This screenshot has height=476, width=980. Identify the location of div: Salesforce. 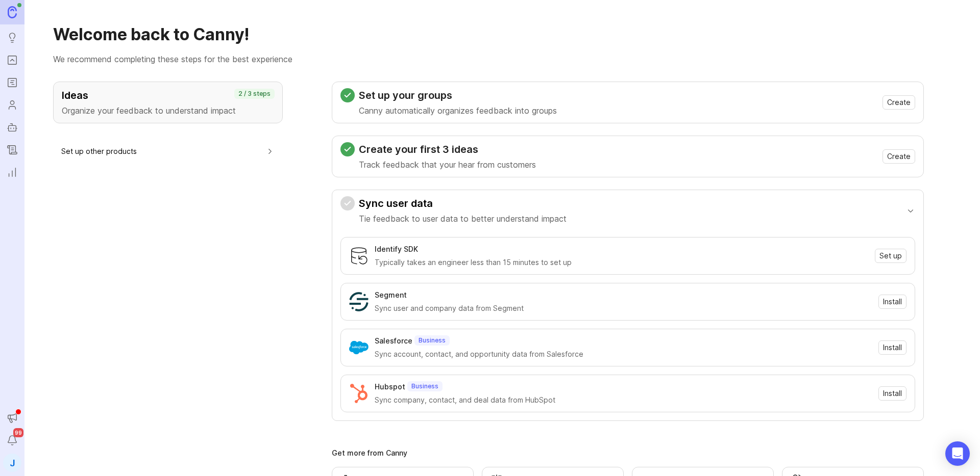
(394, 341).